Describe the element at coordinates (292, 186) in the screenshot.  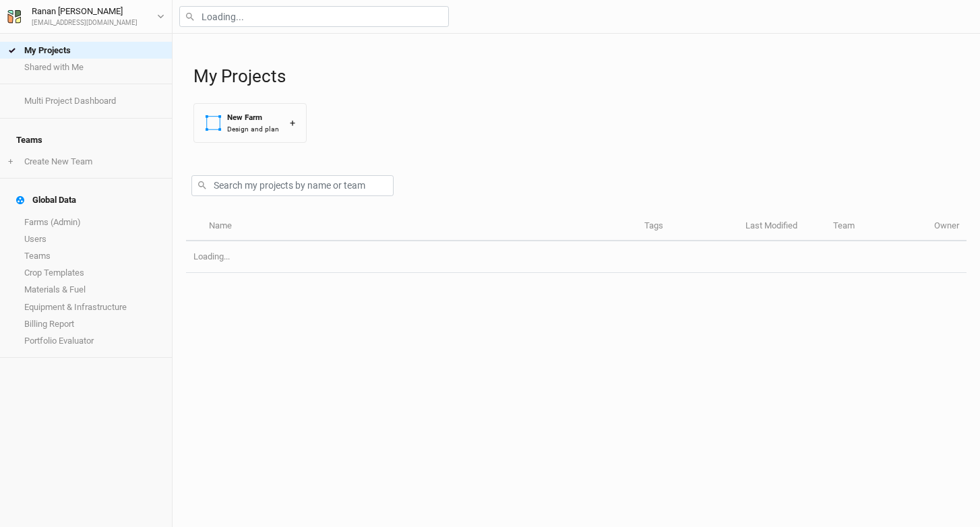
I see `input: Search my projects by name or team` at that location.